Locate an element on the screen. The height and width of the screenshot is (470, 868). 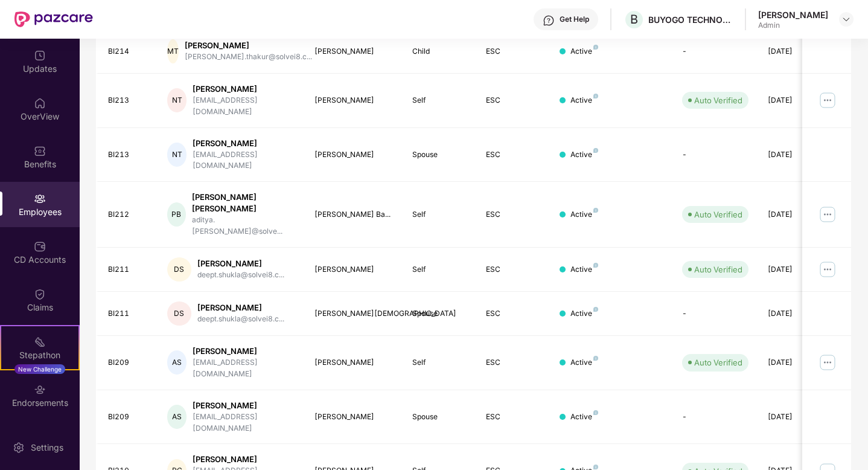
div: Child is located at coordinates (439, 52).